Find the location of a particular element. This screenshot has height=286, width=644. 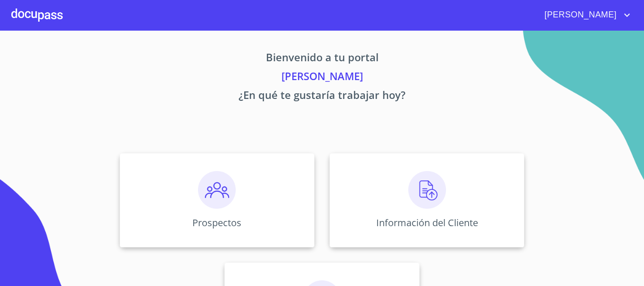

p: ¿En qué te gustaría trabajar hoy? is located at coordinates (322, 97).